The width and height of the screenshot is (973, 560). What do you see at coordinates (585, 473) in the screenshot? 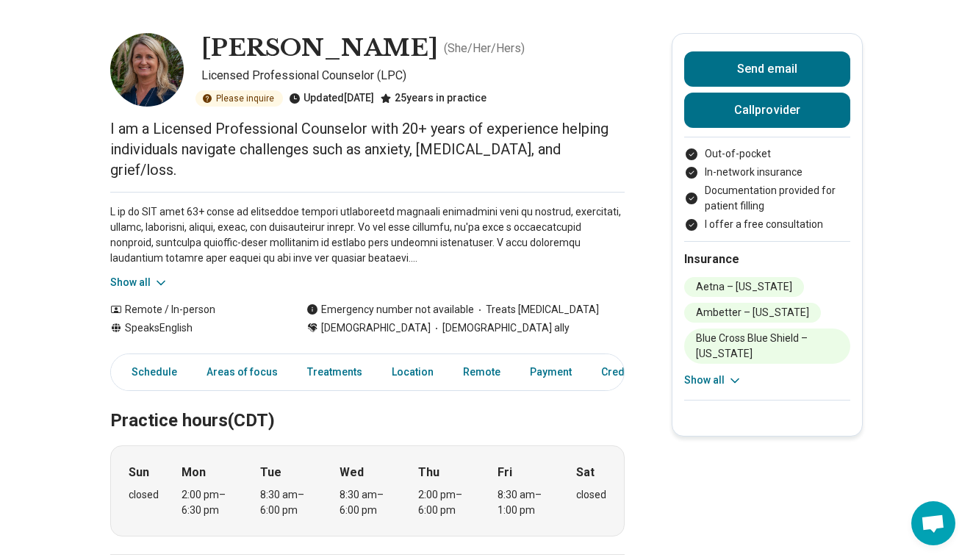
I see `strong: Sat` at bounding box center [585, 473].